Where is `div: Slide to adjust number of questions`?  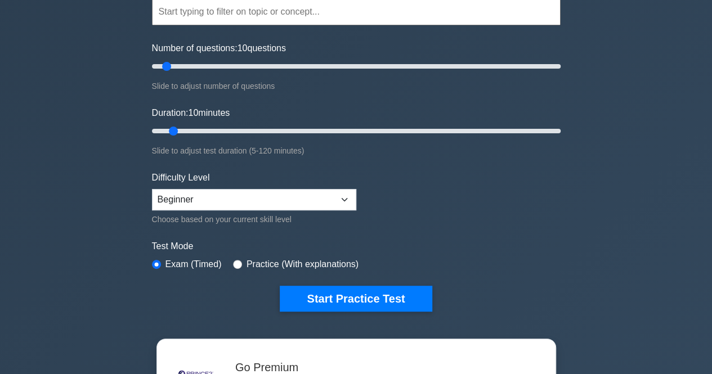 div: Slide to adjust number of questions is located at coordinates (356, 86).